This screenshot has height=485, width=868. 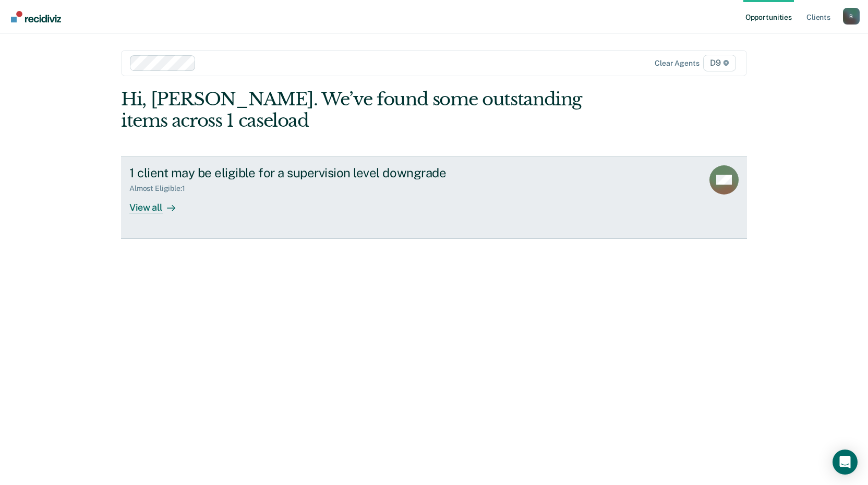 I want to click on div: B, so click(x=851, y=16).